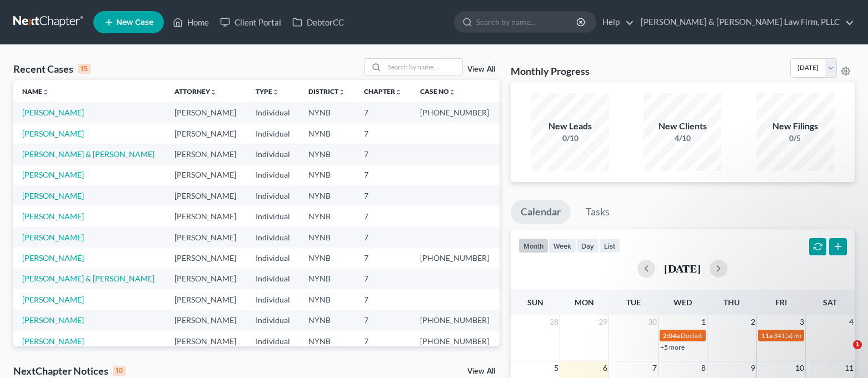 This screenshot has width=868, height=378. I want to click on span: 2, so click(753, 322).